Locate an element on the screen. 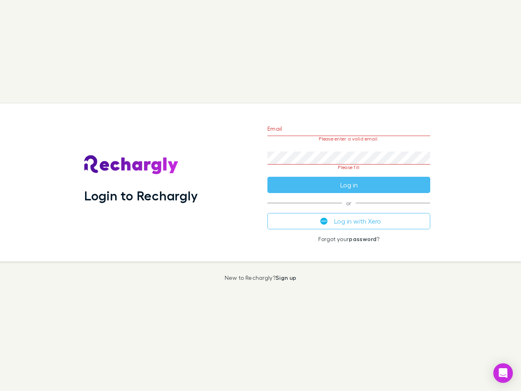 The width and height of the screenshot is (521, 391). button: Log in is located at coordinates (349, 185).